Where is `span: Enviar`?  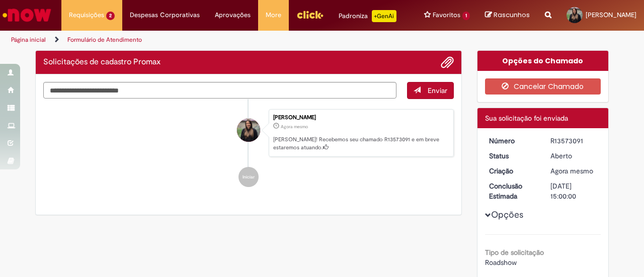
span: Enviar is located at coordinates (437, 91).